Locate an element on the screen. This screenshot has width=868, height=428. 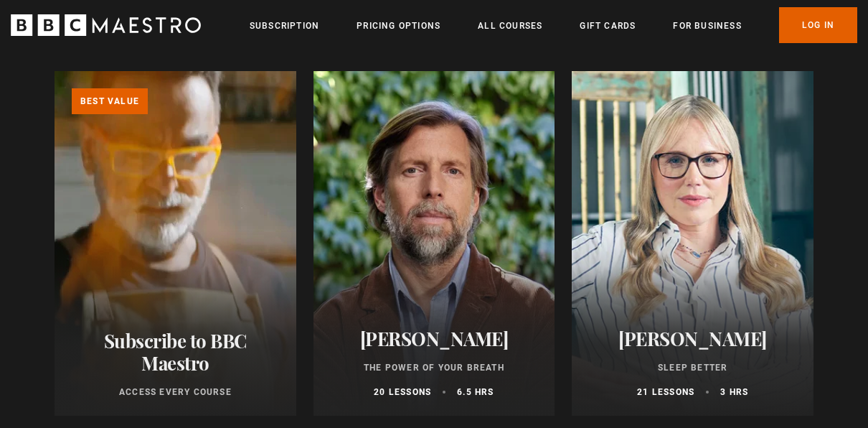
a: All Courses is located at coordinates (510, 26).